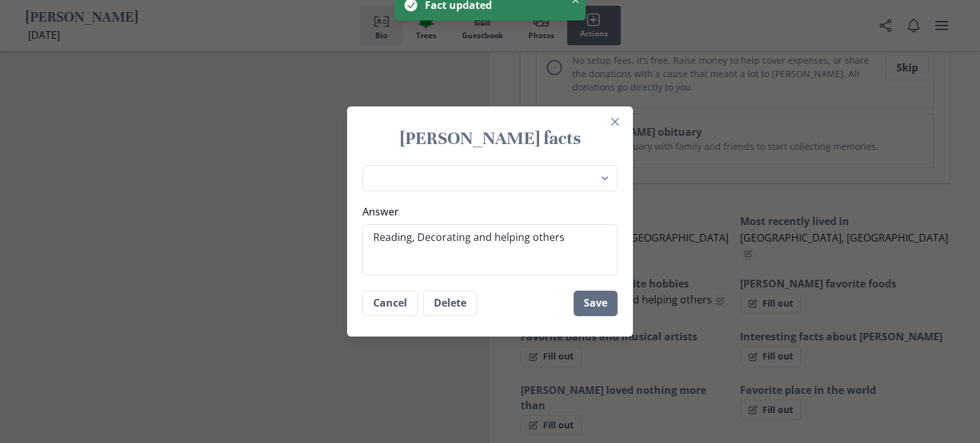 The height and width of the screenshot is (443, 980). I want to click on button: Save, so click(595, 303).